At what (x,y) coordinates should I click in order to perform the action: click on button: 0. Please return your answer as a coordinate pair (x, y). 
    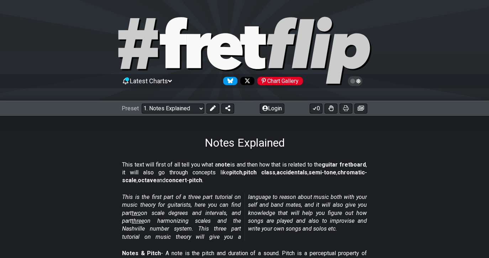
    Looking at the image, I should click on (316, 109).